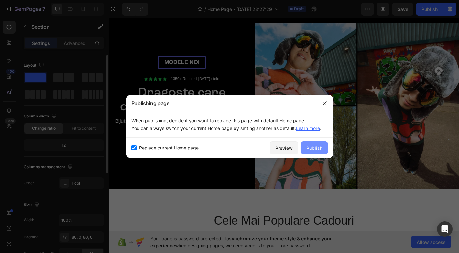 The width and height of the screenshot is (459, 253). Describe the element at coordinates (169, 148) in the screenshot. I see `span: Replace current Home page` at that location.